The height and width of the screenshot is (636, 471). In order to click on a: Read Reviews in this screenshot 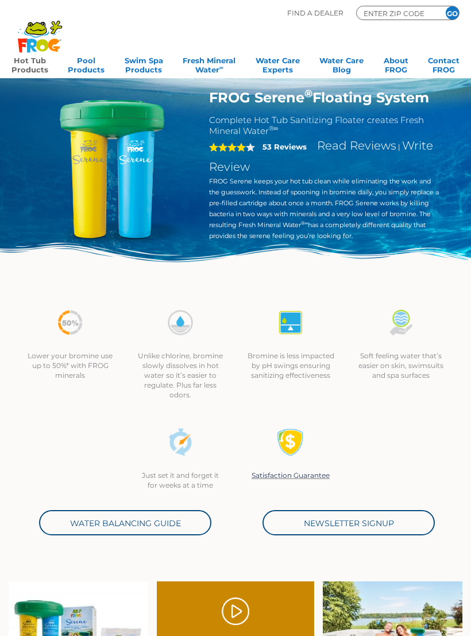, I will do `click(357, 145)`.